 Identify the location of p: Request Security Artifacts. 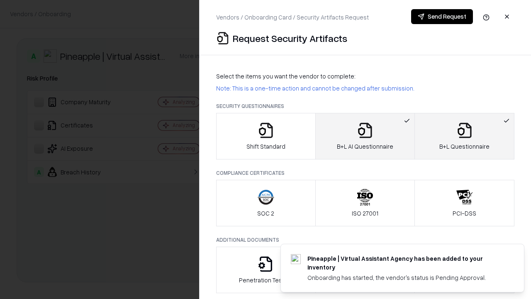
(290, 38).